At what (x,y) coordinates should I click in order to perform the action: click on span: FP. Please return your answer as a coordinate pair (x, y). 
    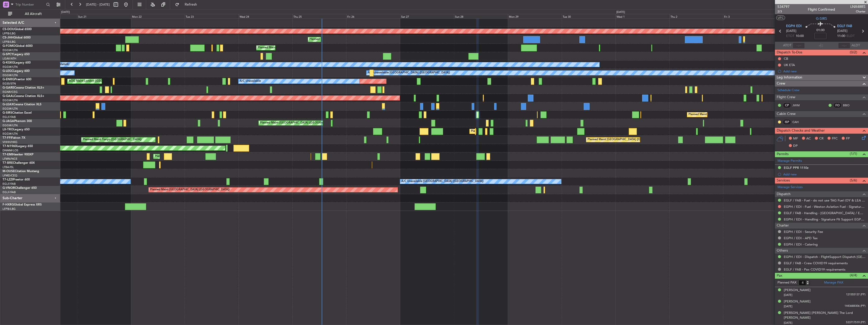
    Looking at the image, I should click on (848, 139).